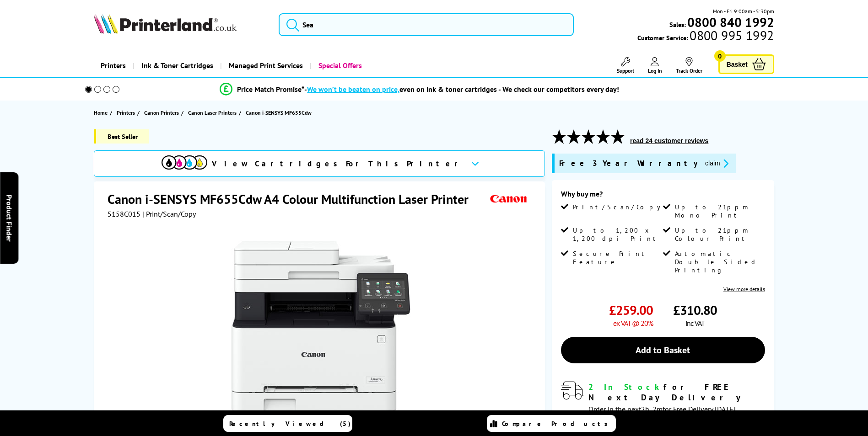  Describe the element at coordinates (677, 24) in the screenshot. I see `span: Sales:` at that location.